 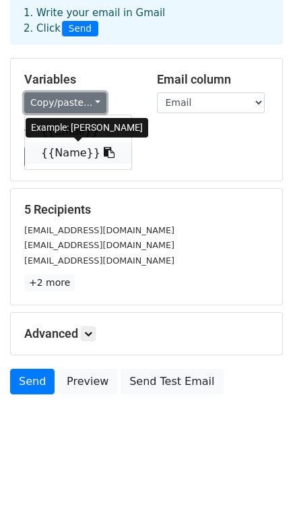 I want to click on a: {{Name}}, so click(x=78, y=153).